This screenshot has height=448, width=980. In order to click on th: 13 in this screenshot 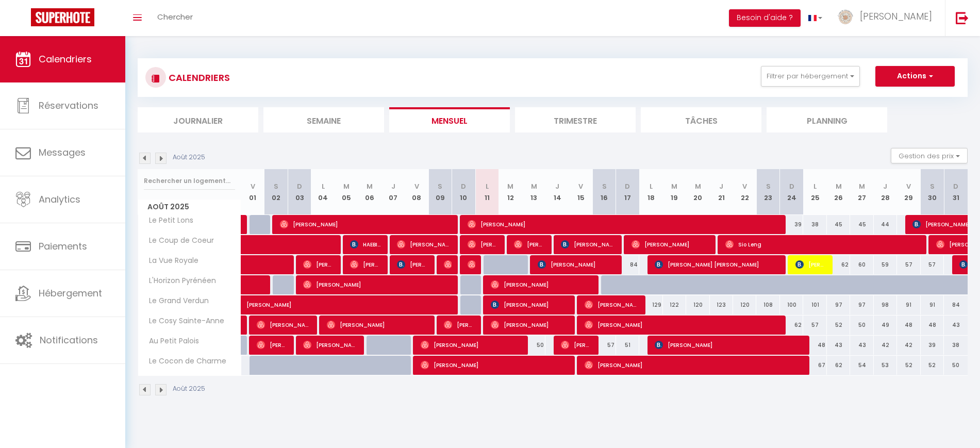, I will do `click(534, 192)`.